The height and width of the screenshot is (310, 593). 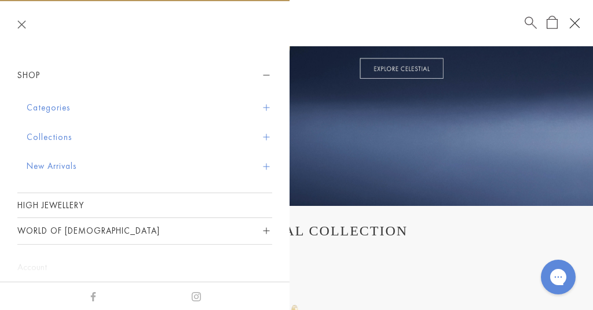 I want to click on button: Close navigation, so click(x=21, y=24).